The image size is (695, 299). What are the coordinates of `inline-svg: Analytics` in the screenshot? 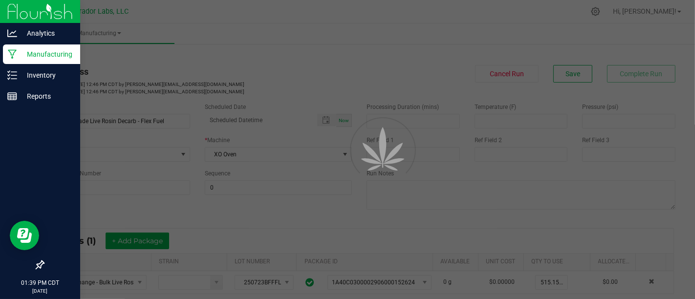 It's located at (12, 33).